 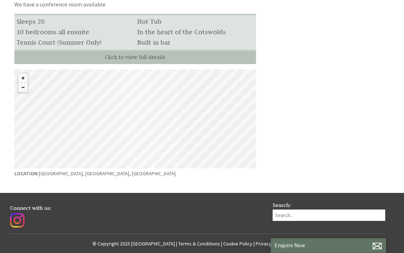 I want to click on h3: Search:, so click(x=329, y=205).